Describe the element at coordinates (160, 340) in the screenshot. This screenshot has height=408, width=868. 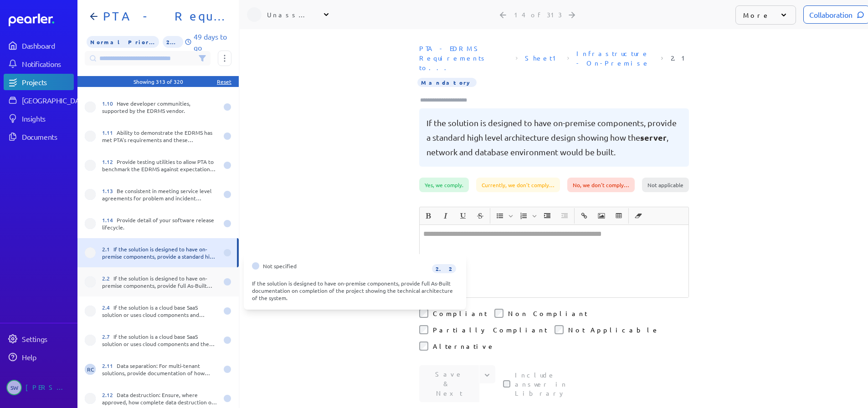
I see `div: If the solution is a cloud base SaaS solution or uses cloud components and the platform is to res...` at that location.